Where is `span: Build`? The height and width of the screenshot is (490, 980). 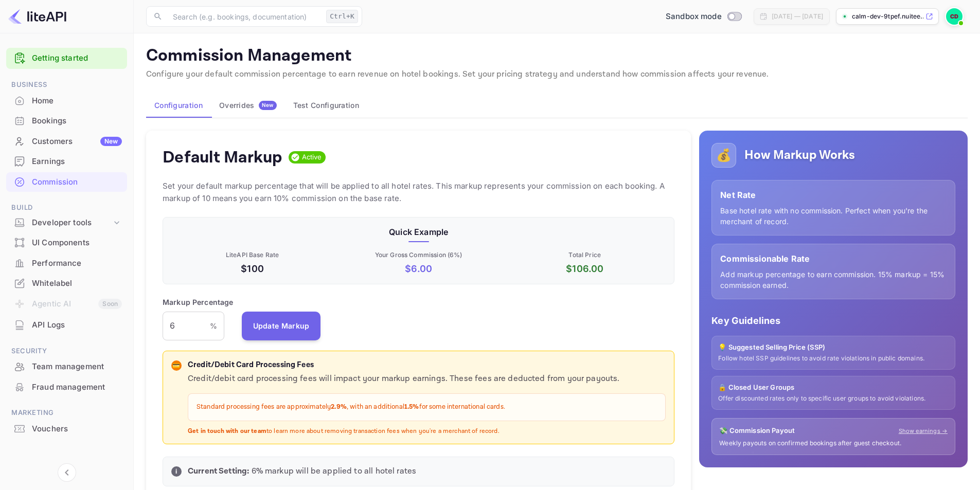
span: Build is located at coordinates (67, 208).